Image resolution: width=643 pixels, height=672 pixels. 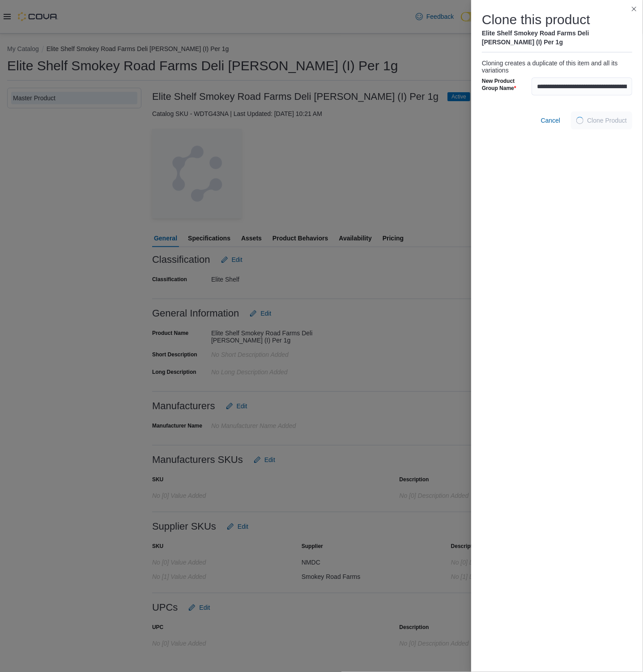 I want to click on label: New Product Group Name, so click(x=505, y=84).